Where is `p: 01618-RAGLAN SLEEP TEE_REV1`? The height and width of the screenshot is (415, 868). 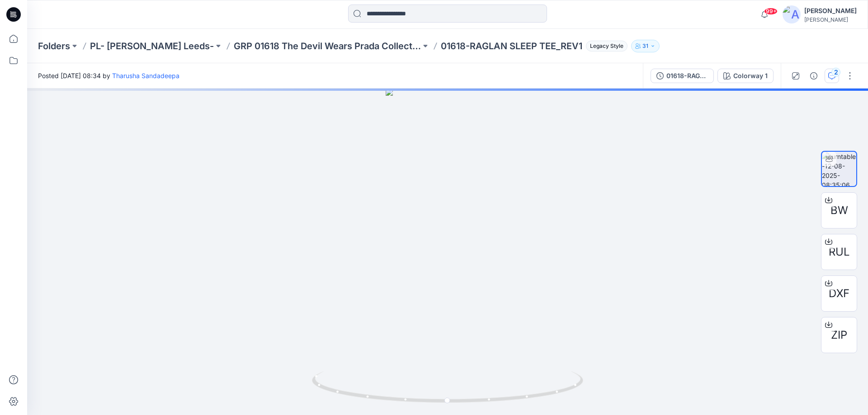 p: 01618-RAGLAN SLEEP TEE_REV1 is located at coordinates (511, 46).